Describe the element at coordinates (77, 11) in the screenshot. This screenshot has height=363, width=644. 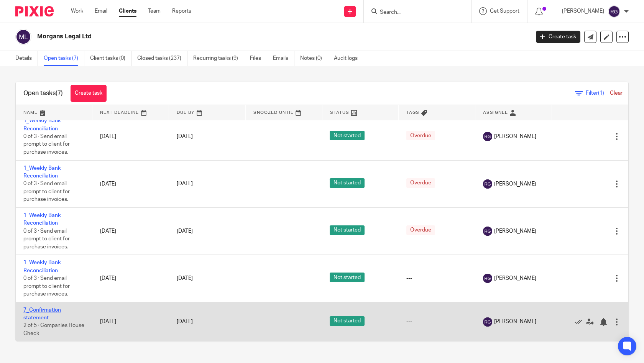
I see `a: Work` at that location.